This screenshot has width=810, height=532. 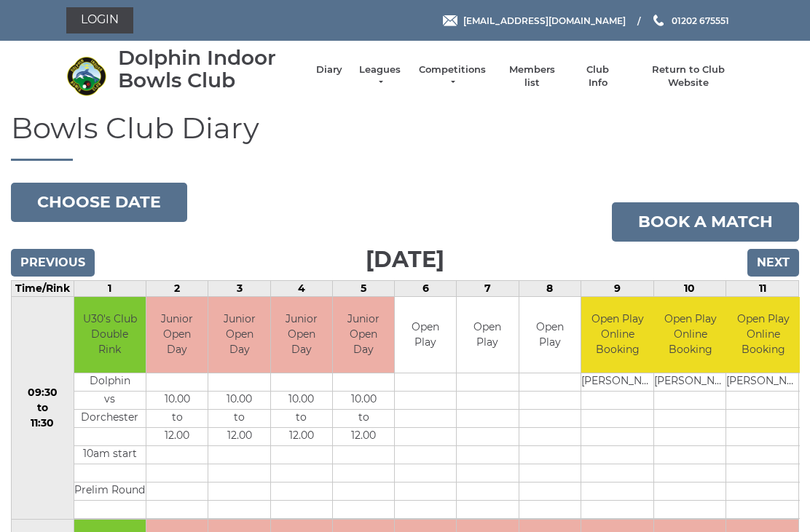 What do you see at coordinates (43, 288) in the screenshot?
I see `td: Time/Rink` at bounding box center [43, 288].